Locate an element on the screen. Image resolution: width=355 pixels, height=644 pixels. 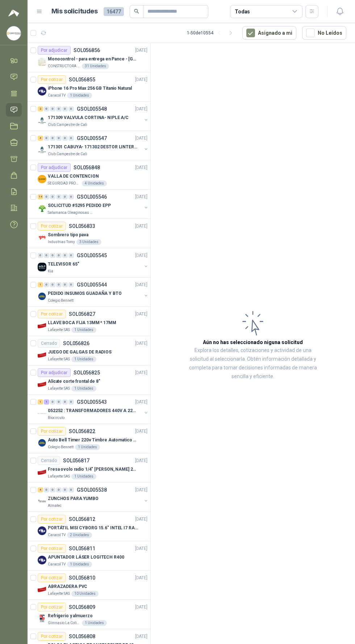
p: 052252 : TRANSFORMADORES 440V A 220 V is located at coordinates (93, 410).